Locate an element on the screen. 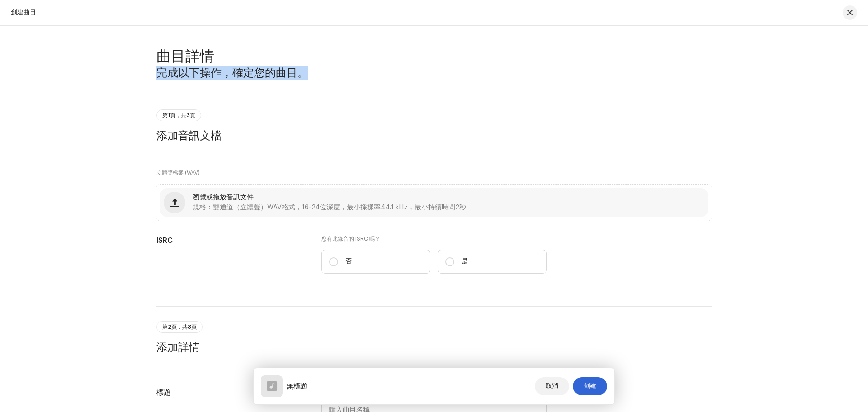  h5: 無標題 is located at coordinates (297, 387).